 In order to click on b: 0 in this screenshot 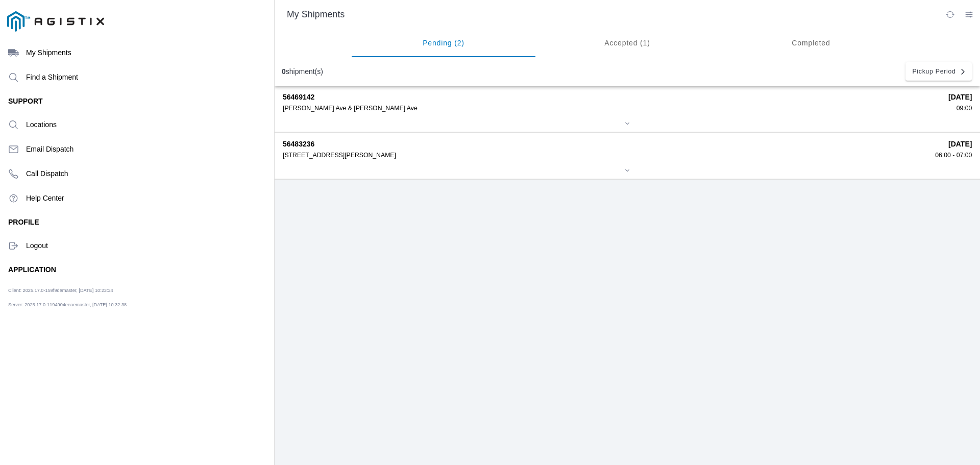, I will do `click(284, 71)`.